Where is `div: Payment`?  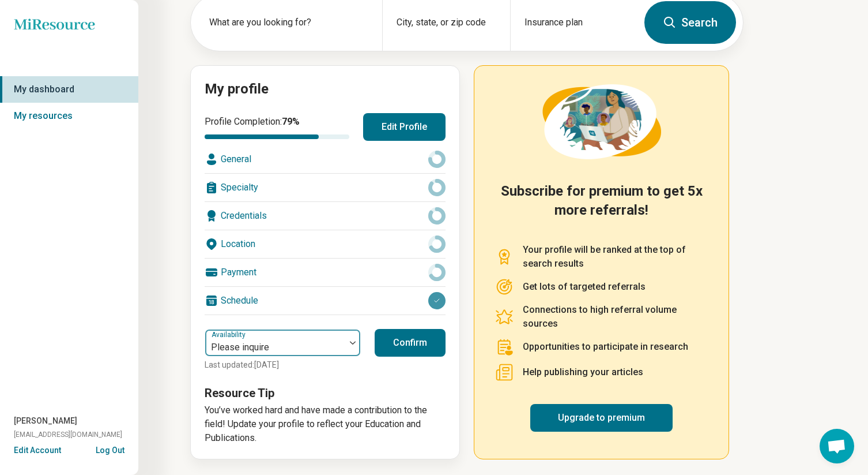 div: Payment is located at coordinates (325, 273).